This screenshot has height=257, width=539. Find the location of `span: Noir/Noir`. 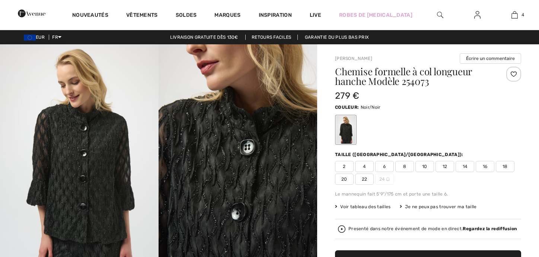

span: Noir/Noir is located at coordinates (371, 107).